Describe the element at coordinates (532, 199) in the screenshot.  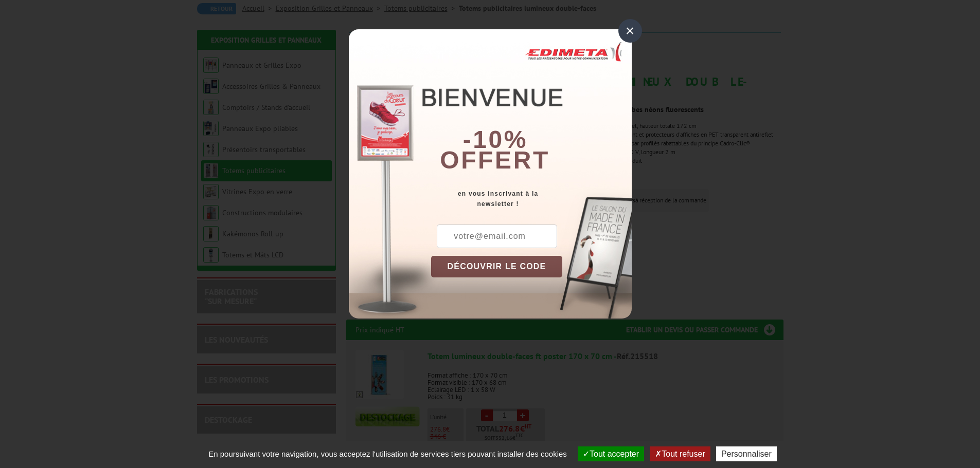
I see `div: en vous inscrivant à la newsletter !` at that location.